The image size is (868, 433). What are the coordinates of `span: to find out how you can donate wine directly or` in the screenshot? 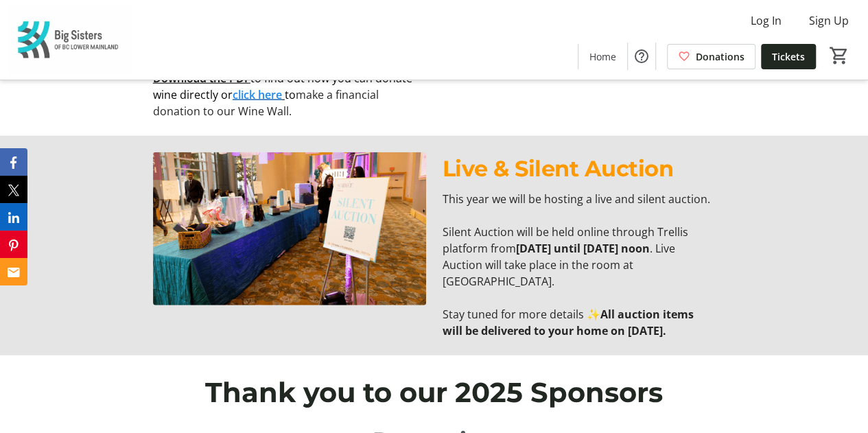 It's located at (283, 87).